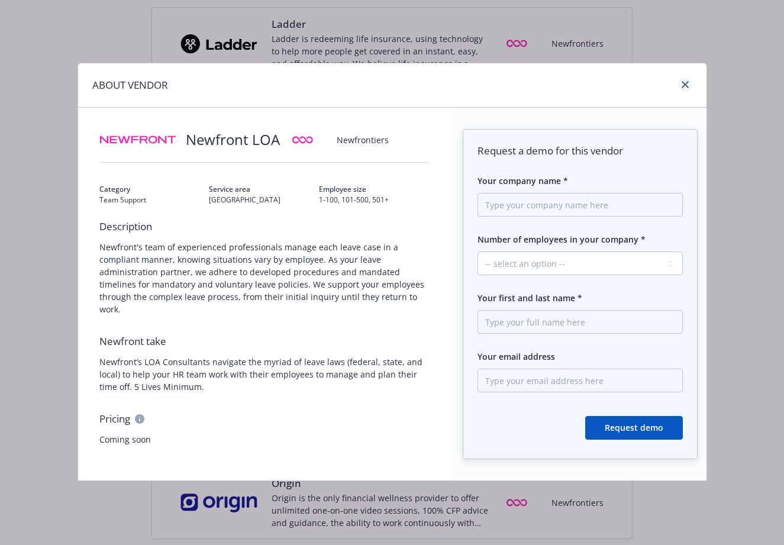 Image resolution: width=784 pixels, height=545 pixels. Describe the element at coordinates (634, 428) in the screenshot. I see `button: Request demo` at that location.